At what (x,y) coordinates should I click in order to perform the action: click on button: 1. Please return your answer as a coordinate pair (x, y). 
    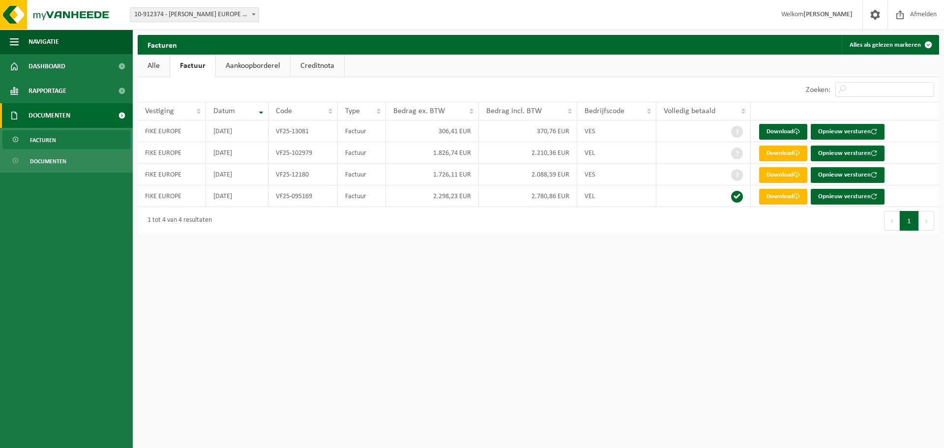
    Looking at the image, I should click on (909, 221).